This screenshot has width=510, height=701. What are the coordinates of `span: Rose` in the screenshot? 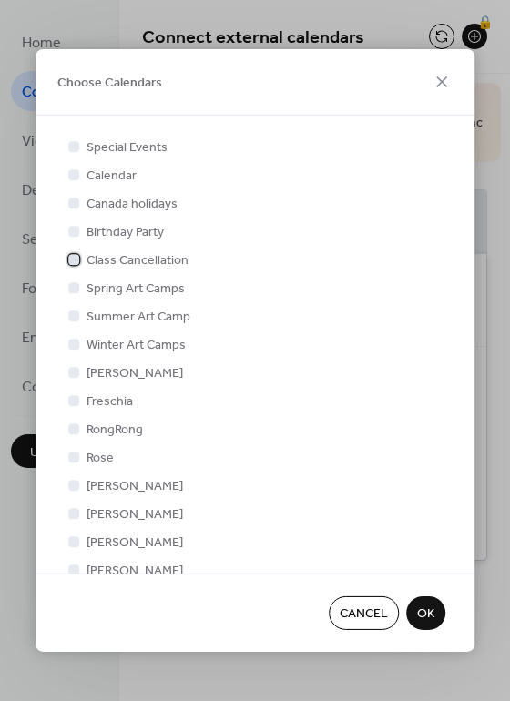 It's located at (100, 458).